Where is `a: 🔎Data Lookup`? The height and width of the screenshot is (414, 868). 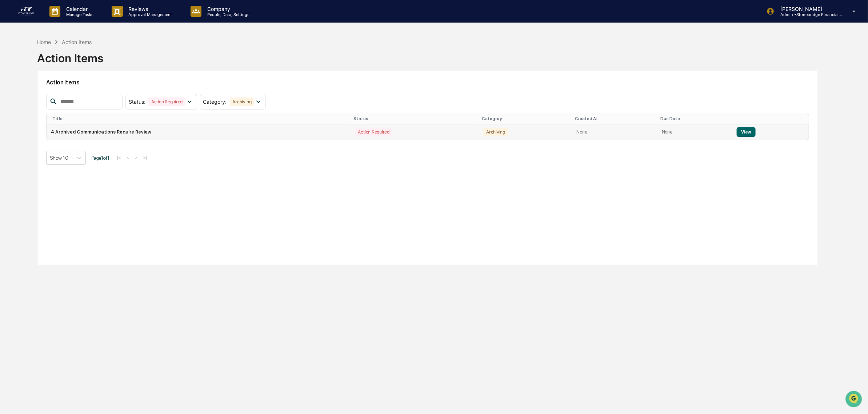 a: 🔎Data Lookup is located at coordinates (27, 109).